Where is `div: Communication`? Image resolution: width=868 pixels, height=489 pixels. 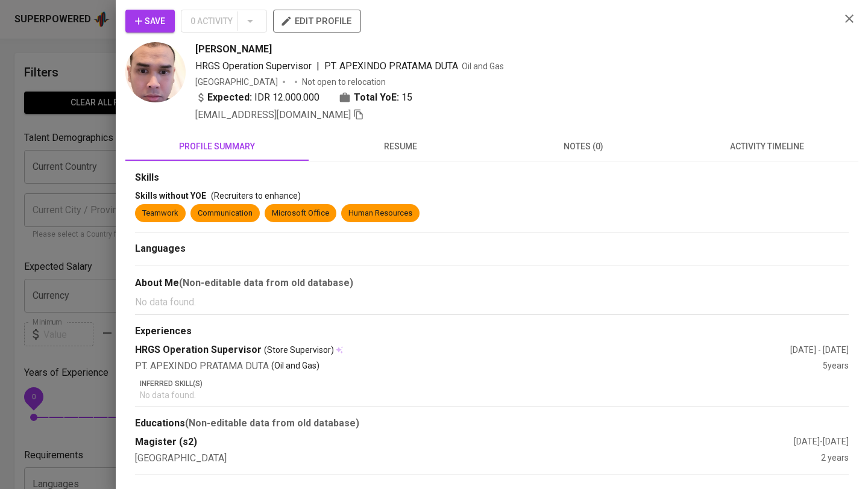
div: Communication is located at coordinates (225, 213).